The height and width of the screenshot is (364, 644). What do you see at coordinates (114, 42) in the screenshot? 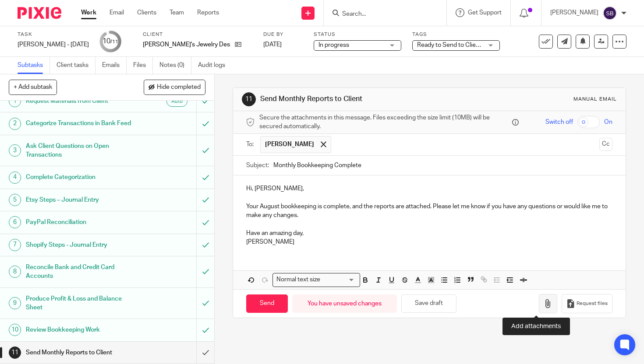
I see `small: /11` at bounding box center [114, 42].